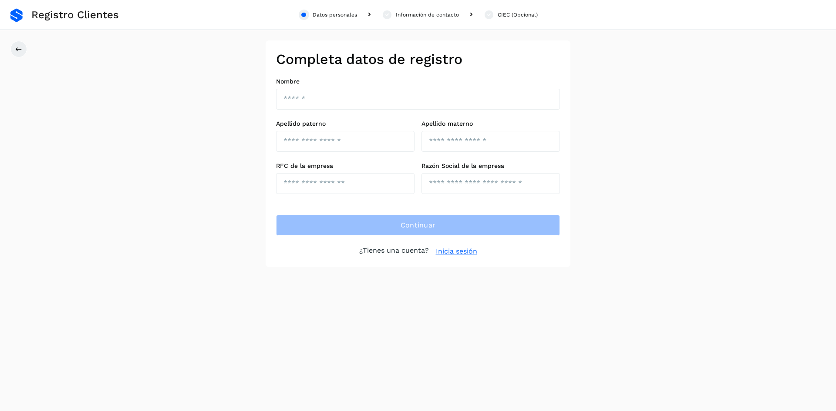 The width and height of the screenshot is (836, 411). Describe the element at coordinates (418, 225) in the screenshot. I see `button: Continuar` at that location.